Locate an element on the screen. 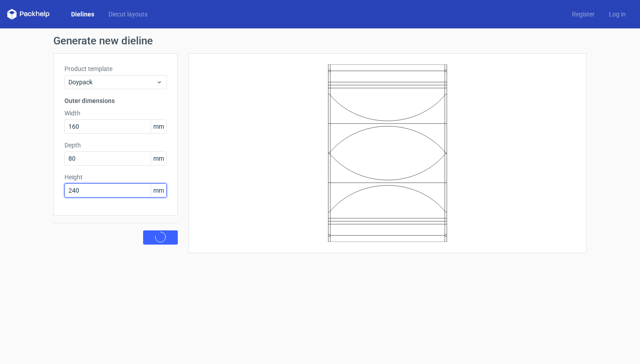 This screenshot has width=640, height=364. label: Width is located at coordinates (116, 113).